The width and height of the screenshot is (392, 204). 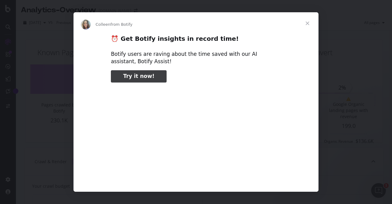 What do you see at coordinates (139, 76) in the screenshot?
I see `span: Try it now!` at bounding box center [139, 76].